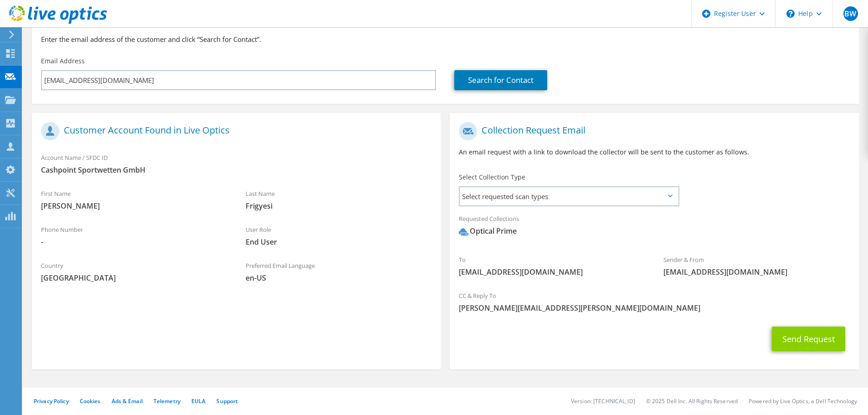  I want to click on p: An email request with a link to download the collector will be sent to the customer as follows., so click(654, 153).